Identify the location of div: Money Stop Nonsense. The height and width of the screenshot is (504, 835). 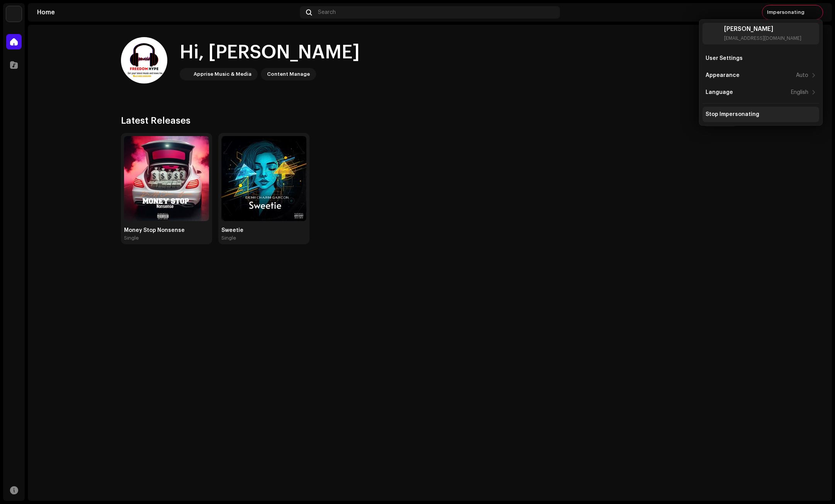
(167, 230).